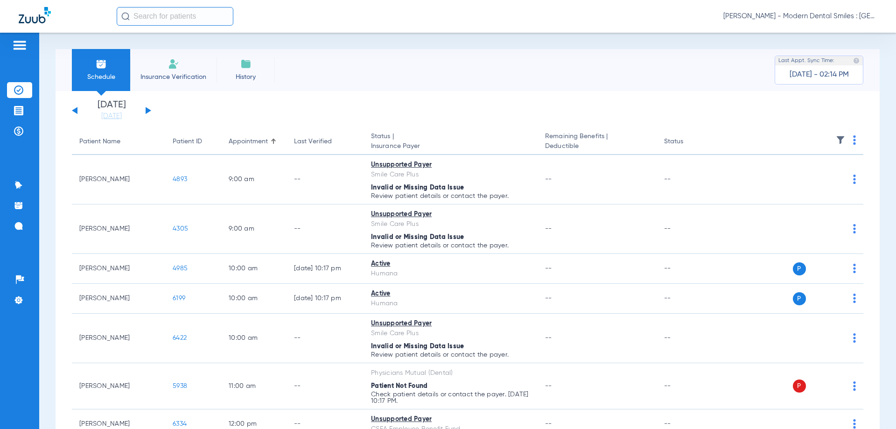 The height and width of the screenshot is (429, 896). Describe the element at coordinates (254, 386) in the screenshot. I see `td: 11:00 AM` at that location.